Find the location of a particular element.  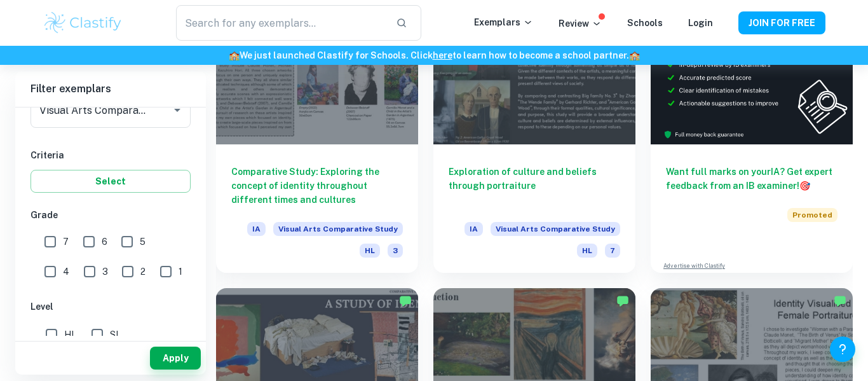

span: 4 is located at coordinates (66, 272).